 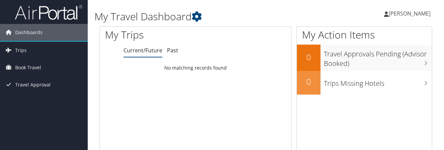 I want to click on span: Dashboards, so click(x=29, y=32).